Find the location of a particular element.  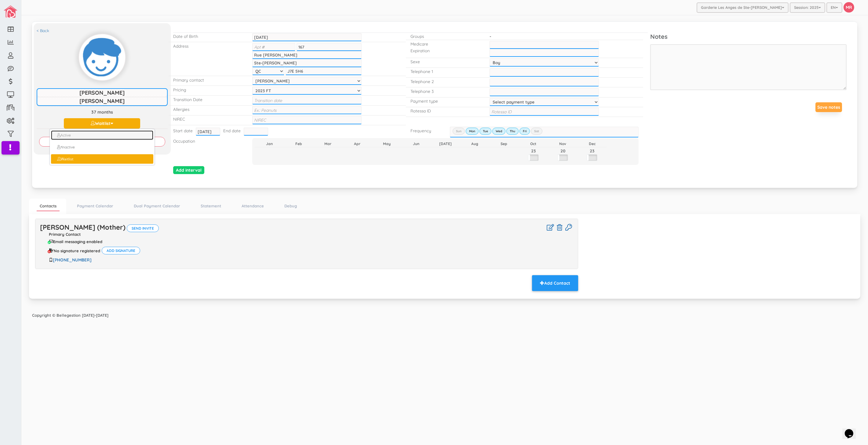

button: Add Contact is located at coordinates (555, 283).